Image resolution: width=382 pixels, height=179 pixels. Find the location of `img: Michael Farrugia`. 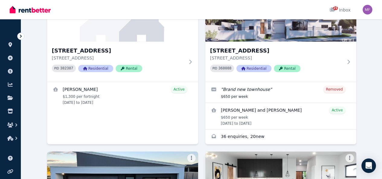

img: Michael Farrugia is located at coordinates (367, 10).